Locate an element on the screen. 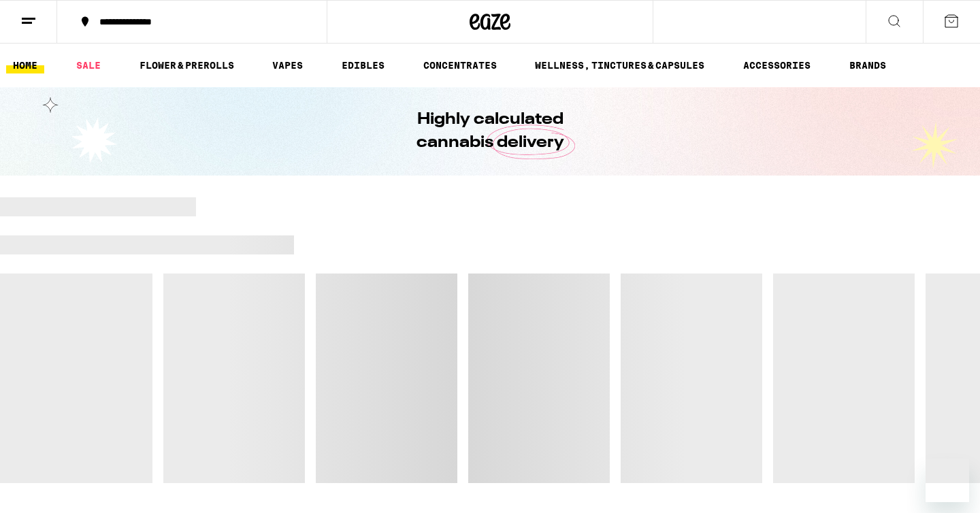 Image resolution: width=980 pixels, height=513 pixels. a: FLOWER & PREROLLS is located at coordinates (187, 66).